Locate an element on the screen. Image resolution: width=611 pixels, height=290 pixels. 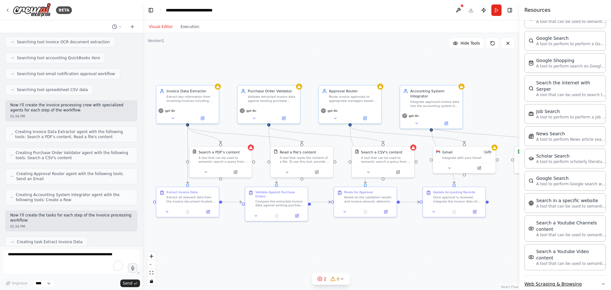
div: Integrate approved invoice data into the accounting system by creating journal entries, updating ... is located at coordinates (434, 104).